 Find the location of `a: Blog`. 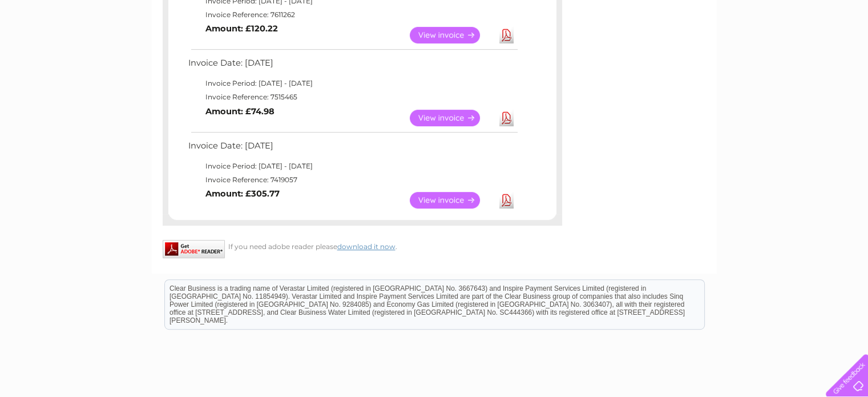

a: Blog is located at coordinates (777, 52).